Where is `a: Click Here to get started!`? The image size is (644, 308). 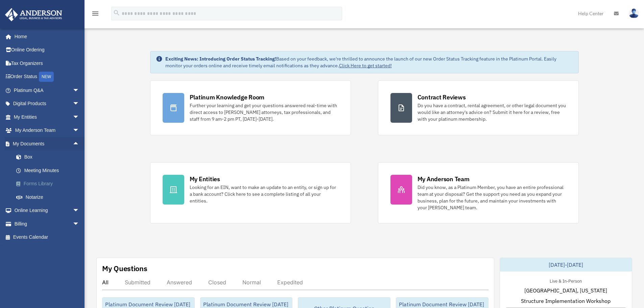 a: Click Here to get started! is located at coordinates (366, 66).